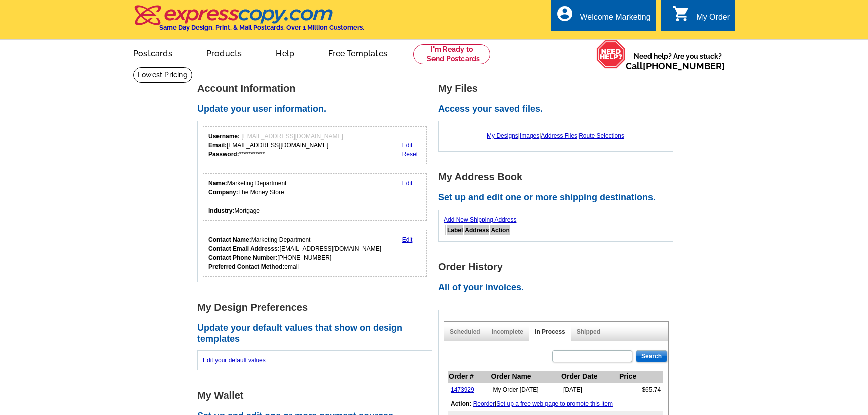 Image resolution: width=868 pixels, height=415 pixels. What do you see at coordinates (652, 356) in the screenshot?
I see `input: Search` at bounding box center [652, 356].